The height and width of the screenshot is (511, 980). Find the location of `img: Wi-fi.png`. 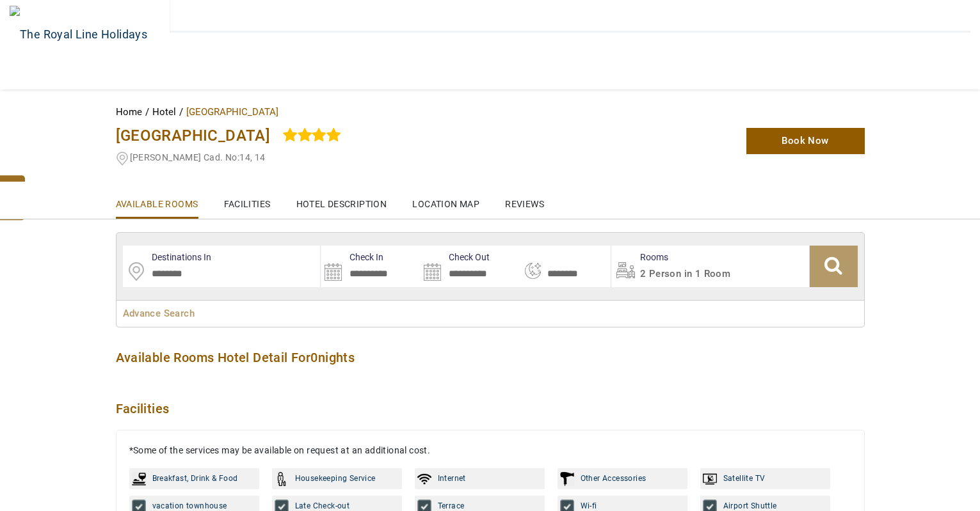

img: Wi-fi.png is located at coordinates (424, 480).